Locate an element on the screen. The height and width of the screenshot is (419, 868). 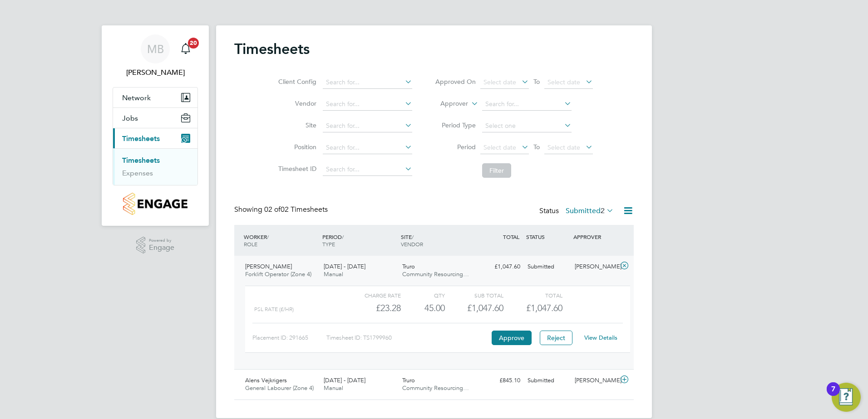
a: 20 is located at coordinates (186, 49).